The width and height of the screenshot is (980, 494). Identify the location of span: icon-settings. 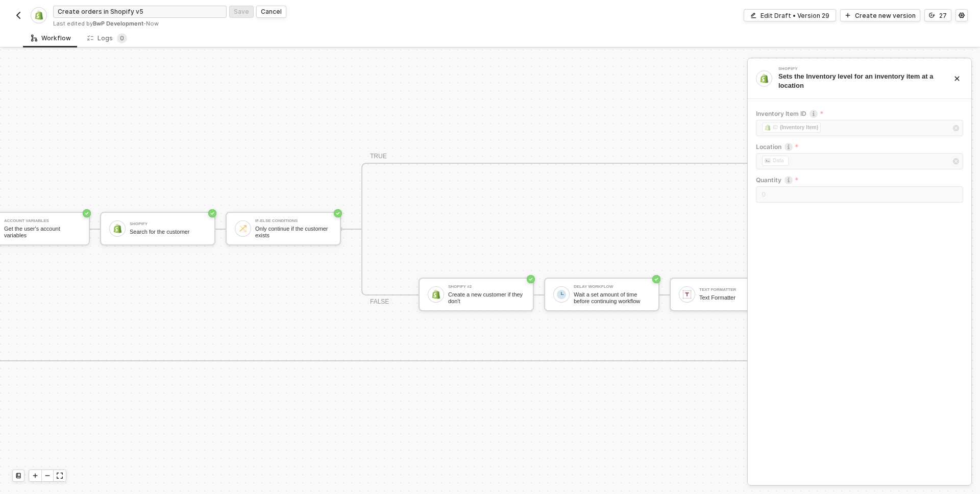
(962, 15).